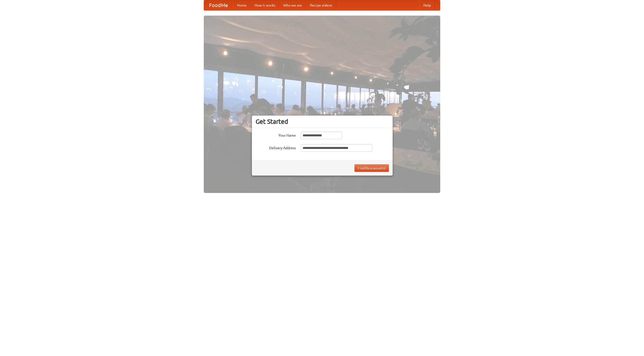 Image resolution: width=644 pixels, height=356 pixels. I want to click on a: Recipe videos, so click(321, 5).